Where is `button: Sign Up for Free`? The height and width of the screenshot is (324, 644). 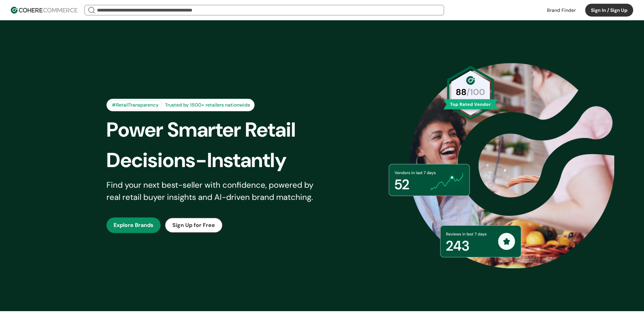 button: Sign Up for Free is located at coordinates (194, 225).